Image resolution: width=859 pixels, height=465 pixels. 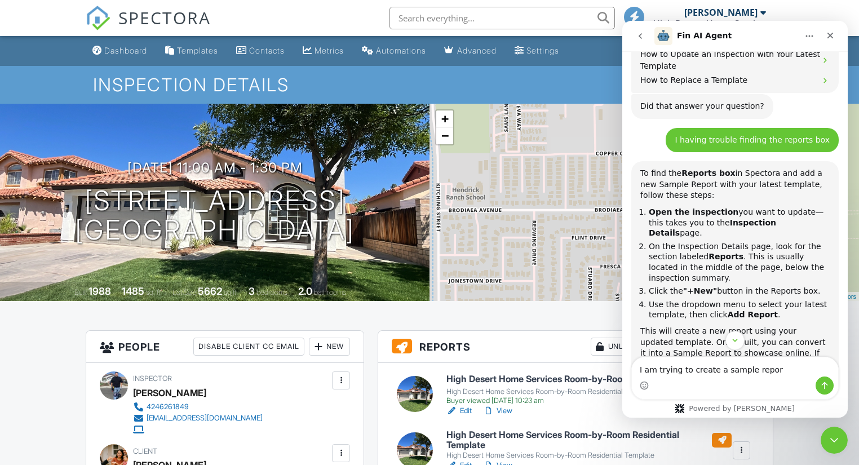 I want to click on div: Advanced, so click(x=477, y=50).